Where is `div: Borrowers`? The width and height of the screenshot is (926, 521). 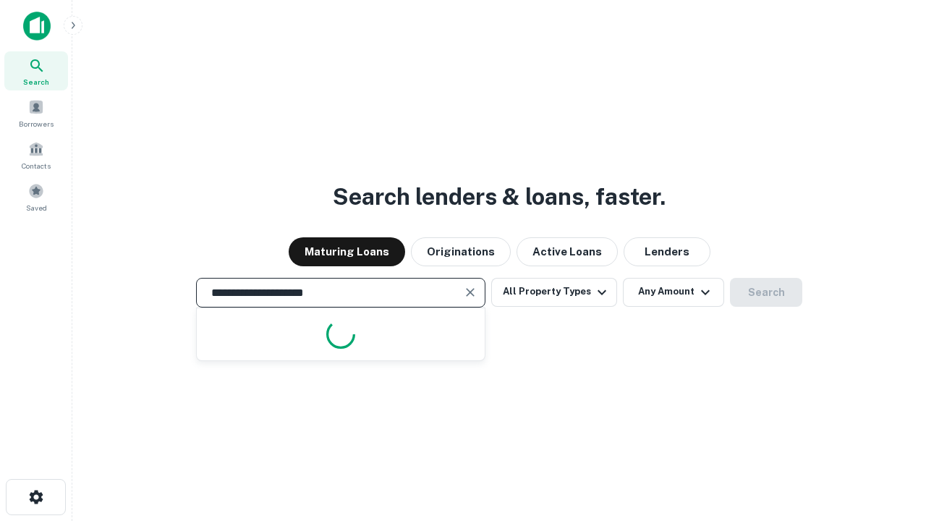
div: Borrowers is located at coordinates (36, 113).